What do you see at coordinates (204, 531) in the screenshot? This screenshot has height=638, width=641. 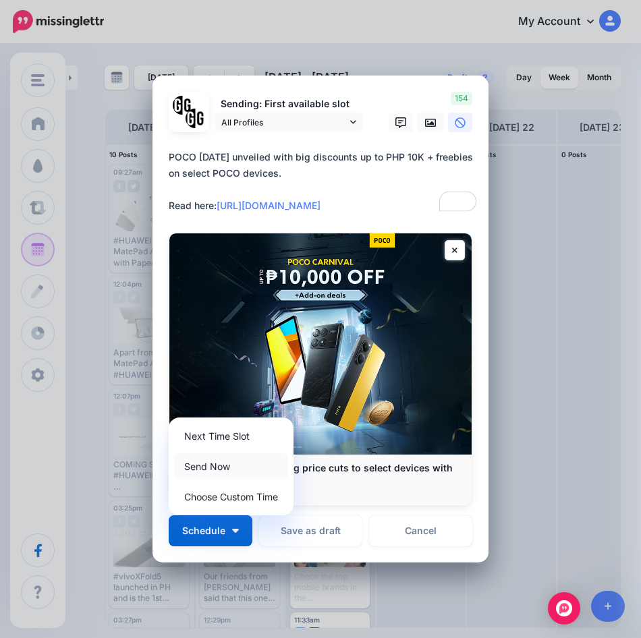 I see `span: Schedule` at bounding box center [204, 531].